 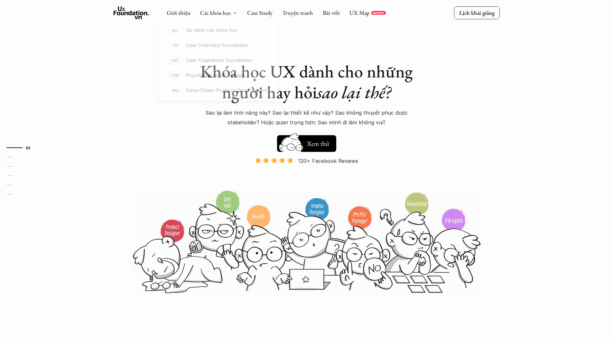 What do you see at coordinates (22, 148) in the screenshot?
I see `a: 01` at bounding box center [22, 148].